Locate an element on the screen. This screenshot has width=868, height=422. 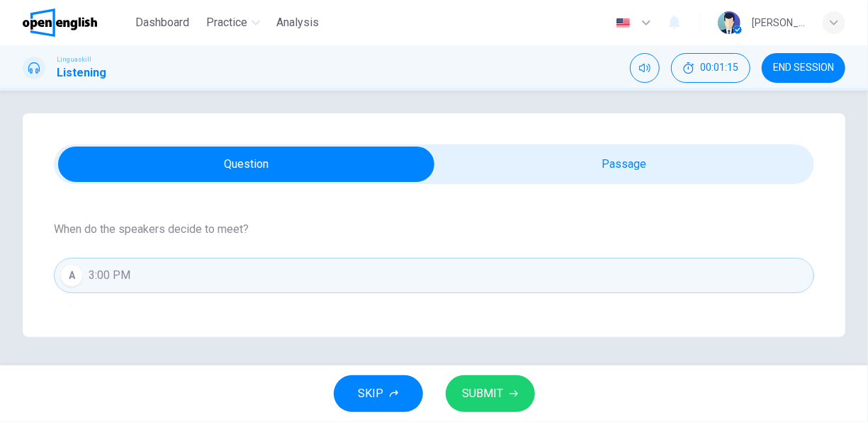
button: A3:00 PM is located at coordinates (434, 275).